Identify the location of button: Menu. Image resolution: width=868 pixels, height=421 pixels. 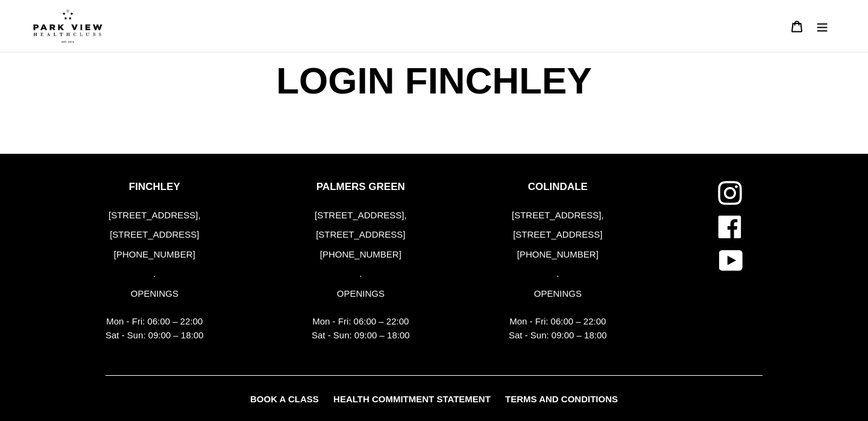
(822, 26).